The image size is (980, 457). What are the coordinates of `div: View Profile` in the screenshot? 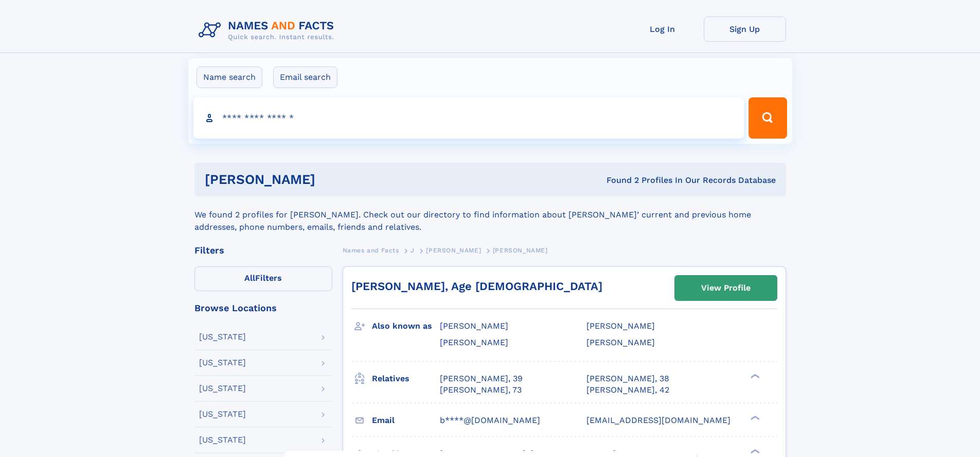 It's located at (726, 288).